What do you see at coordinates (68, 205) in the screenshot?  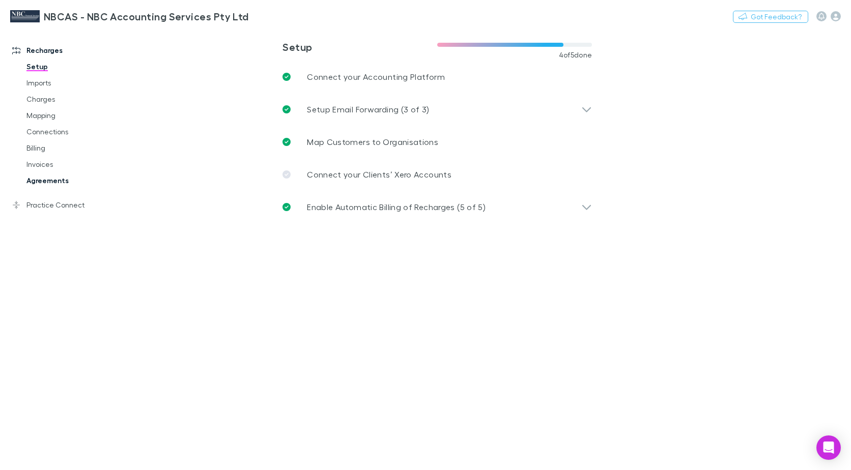 I see `a: Practice Connect` at bounding box center [68, 205].